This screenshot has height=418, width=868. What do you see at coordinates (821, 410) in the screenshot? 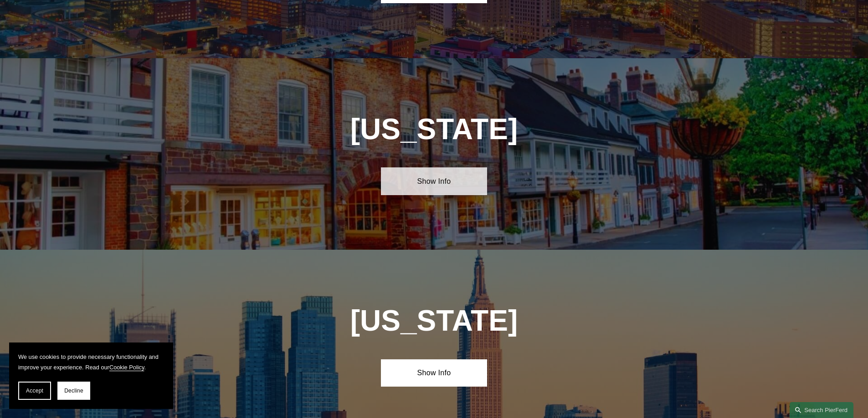
I see `a: Search this site` at bounding box center [821, 410].